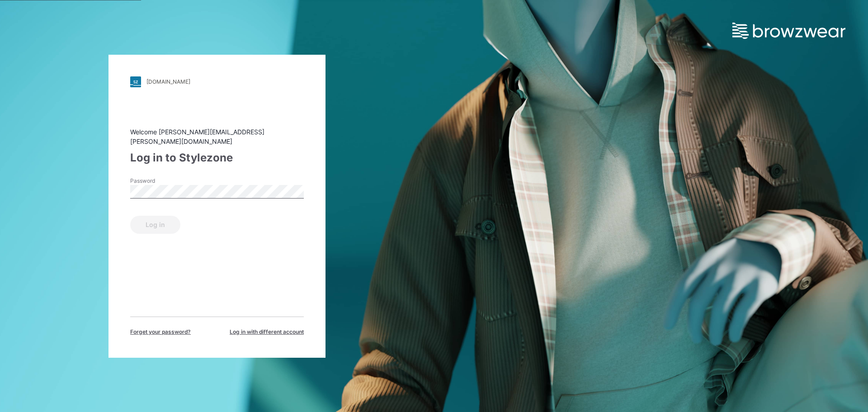  I want to click on img: stylezone-logo.562084cfcfab977791bfbf7441f1a819.svg, so click(136, 82).